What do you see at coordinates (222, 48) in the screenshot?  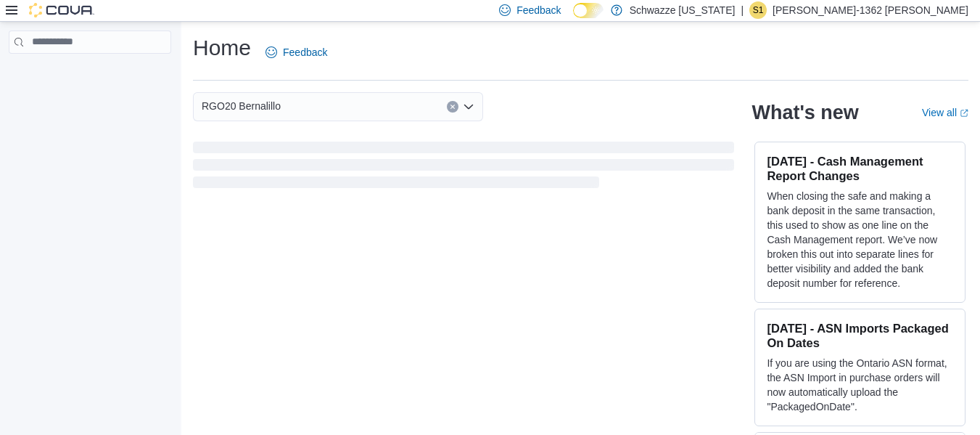 I see `h1: Home` at bounding box center [222, 48].